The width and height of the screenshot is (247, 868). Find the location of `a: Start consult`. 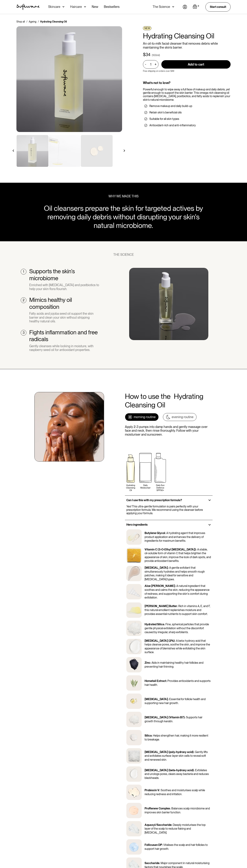

a: Start consult is located at coordinates (218, 7).